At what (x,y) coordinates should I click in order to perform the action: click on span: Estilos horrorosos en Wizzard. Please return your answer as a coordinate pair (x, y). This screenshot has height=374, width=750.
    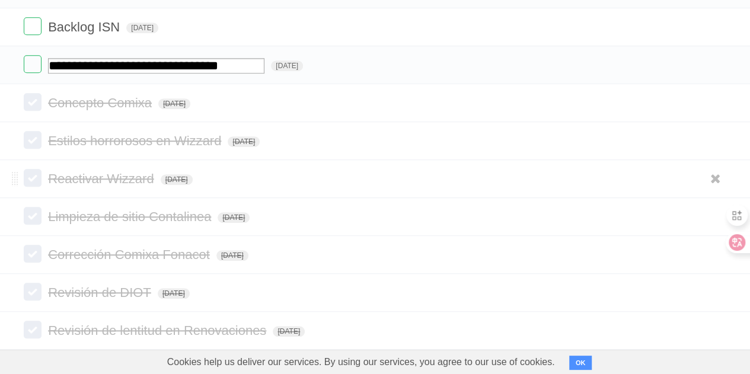
    Looking at the image, I should click on (136, 141).